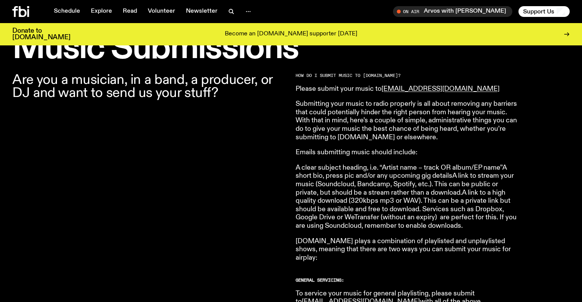 The height and width of the screenshot is (302, 582). I want to click on span: Support Us, so click(539, 12).